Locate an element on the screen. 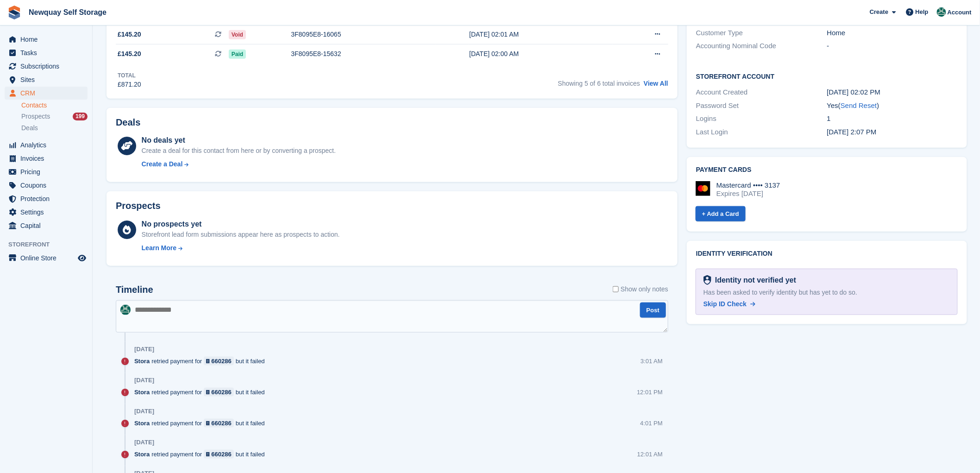 This screenshot has height=473, width=980. a: Deals is located at coordinates (54, 128).